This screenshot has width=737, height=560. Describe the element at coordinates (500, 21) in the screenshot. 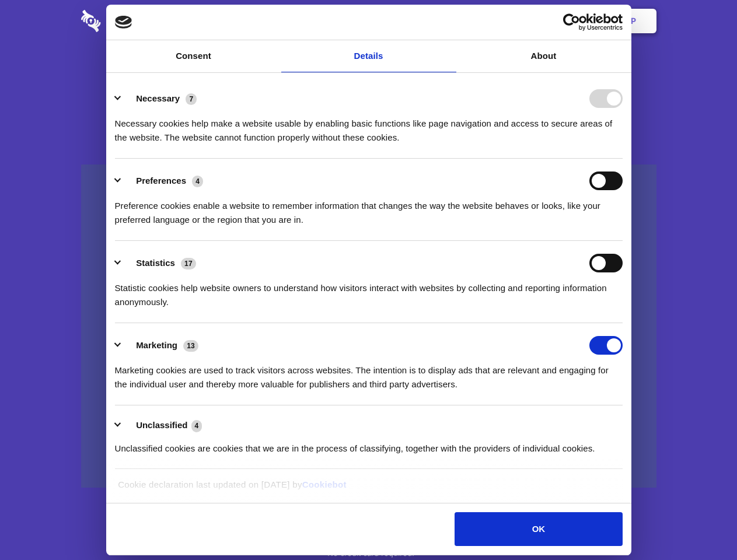

I see `a: Contact` at that location.